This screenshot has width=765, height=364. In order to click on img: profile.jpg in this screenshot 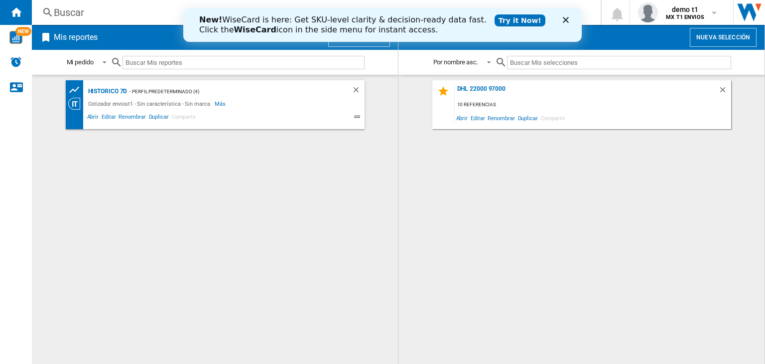, I will do `click(648, 12)`.